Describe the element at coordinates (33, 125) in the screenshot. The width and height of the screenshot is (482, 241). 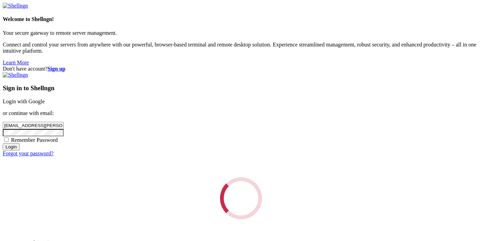
I see `input: Email address` at that location.